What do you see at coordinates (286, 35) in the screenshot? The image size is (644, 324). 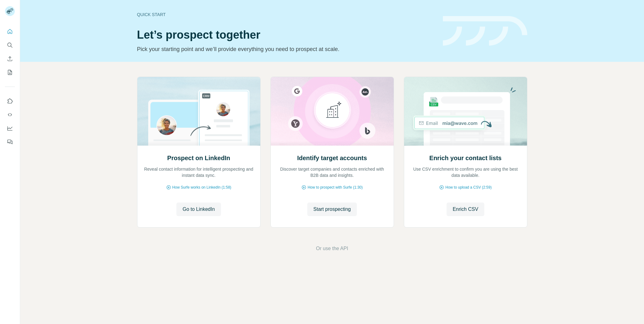 I see `h1: Let’s prospect together` at bounding box center [286, 35].